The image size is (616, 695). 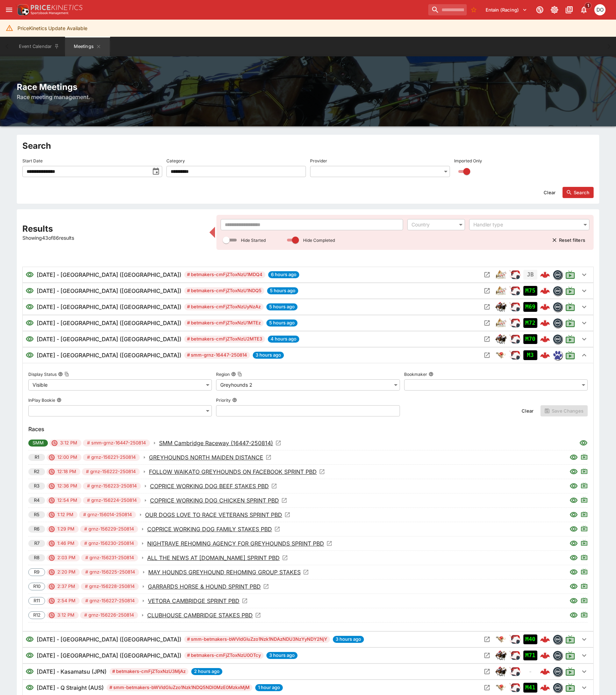 I want to click on span: 4 hours ago, so click(x=284, y=339).